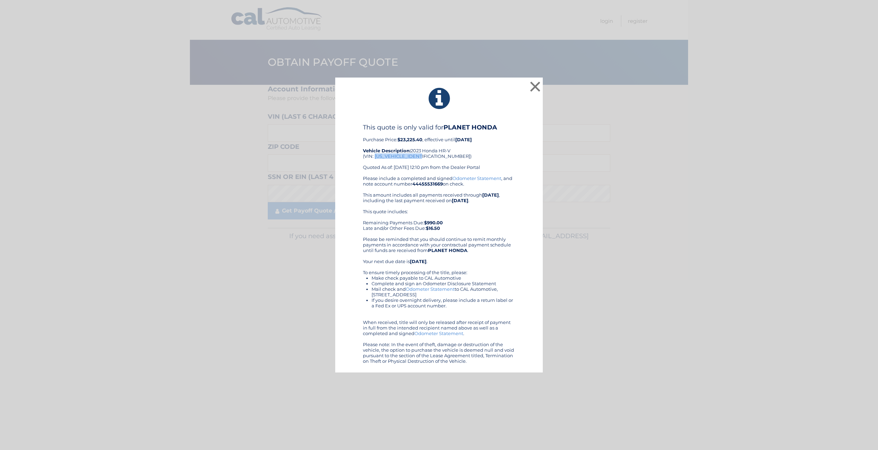  Describe the element at coordinates (433, 228) in the screenshot. I see `b: $16.50` at that location.